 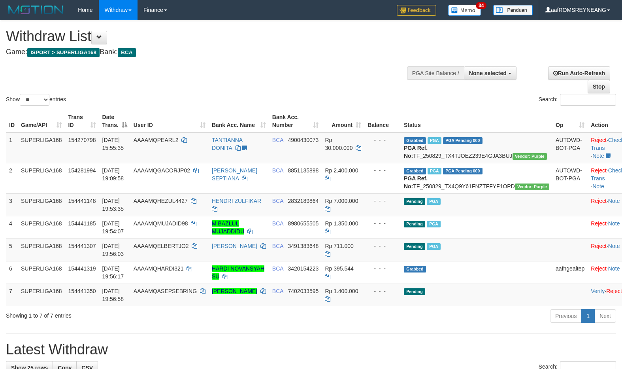 What do you see at coordinates (303, 223) in the screenshot?
I see `span: Copy 8980655505 to clipboard` at bounding box center [303, 223].